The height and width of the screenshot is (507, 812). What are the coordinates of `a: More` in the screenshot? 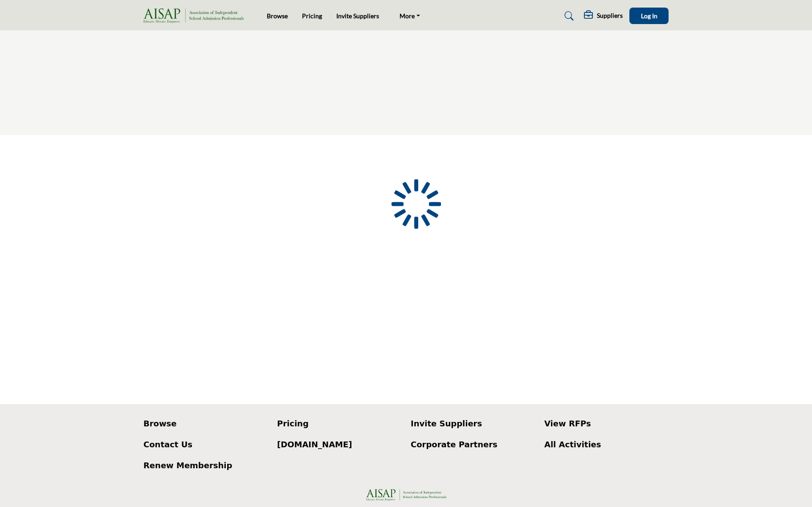 It's located at (409, 16).